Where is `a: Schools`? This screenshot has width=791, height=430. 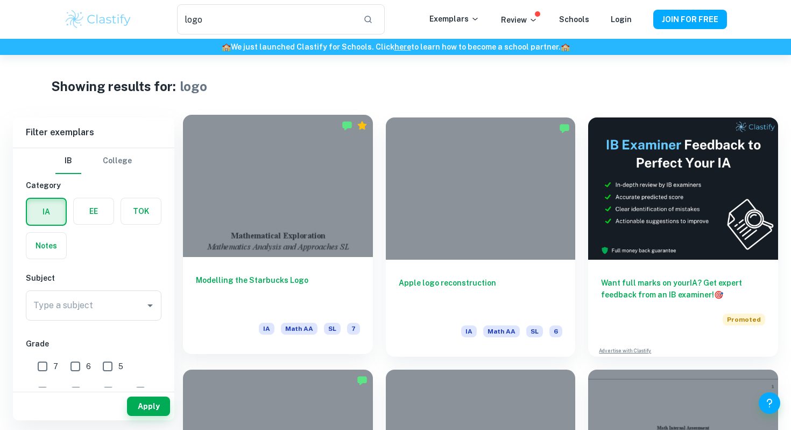 a: Schools is located at coordinates (574, 19).